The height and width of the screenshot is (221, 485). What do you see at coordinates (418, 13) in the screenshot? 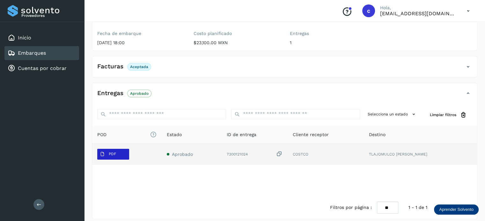
I see `p: cuentasespeciales8_met@castores.com.mx` at bounding box center [418, 13].